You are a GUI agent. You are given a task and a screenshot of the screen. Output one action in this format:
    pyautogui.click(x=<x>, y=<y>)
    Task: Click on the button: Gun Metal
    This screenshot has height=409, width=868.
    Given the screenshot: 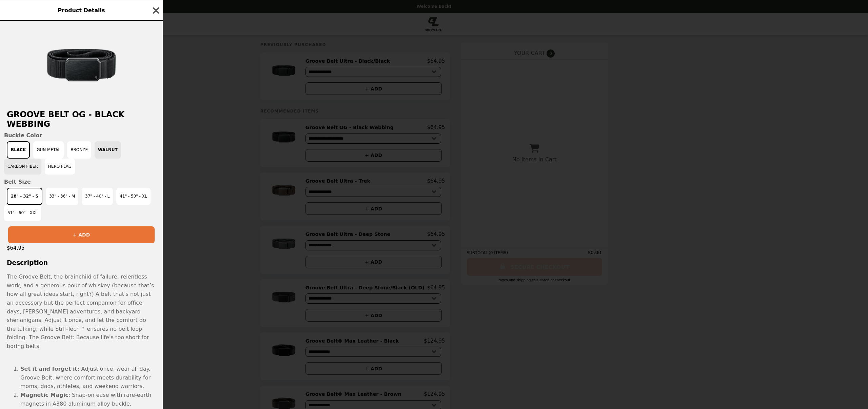 What is the action you would take?
    pyautogui.click(x=49, y=150)
    